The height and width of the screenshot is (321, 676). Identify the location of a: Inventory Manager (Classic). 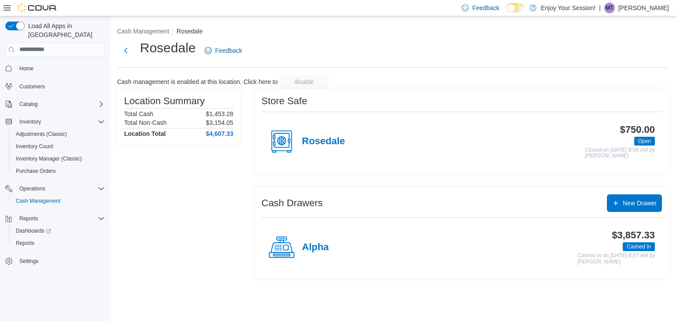
(49, 159).